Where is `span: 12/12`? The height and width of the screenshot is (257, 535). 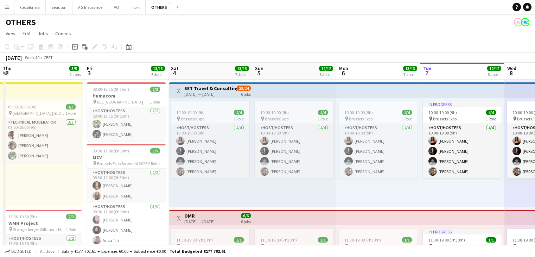 span: 12/12 is located at coordinates (326, 68).